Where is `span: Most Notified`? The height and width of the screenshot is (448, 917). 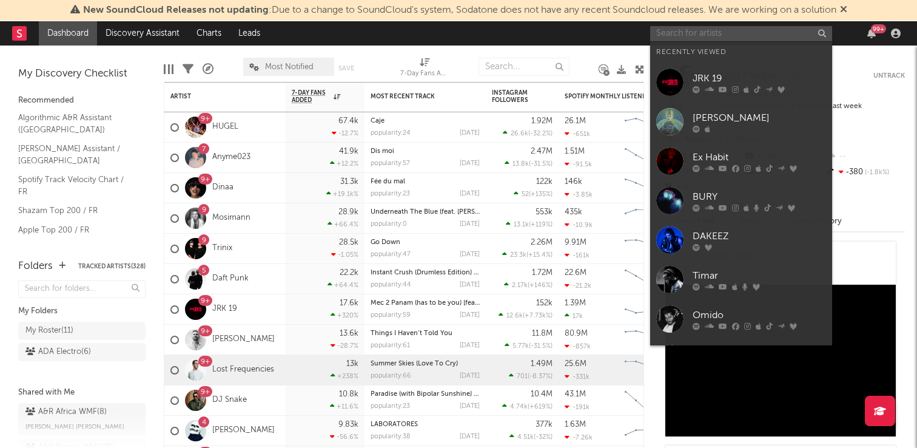
span: Most Notified is located at coordinates (289, 67).